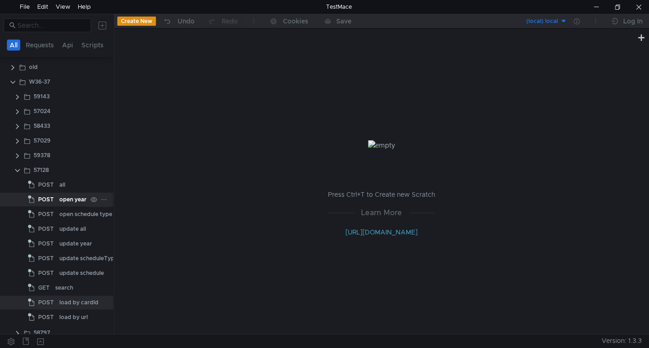 This screenshot has width=649, height=348. I want to click on button: Redo, so click(223, 21).